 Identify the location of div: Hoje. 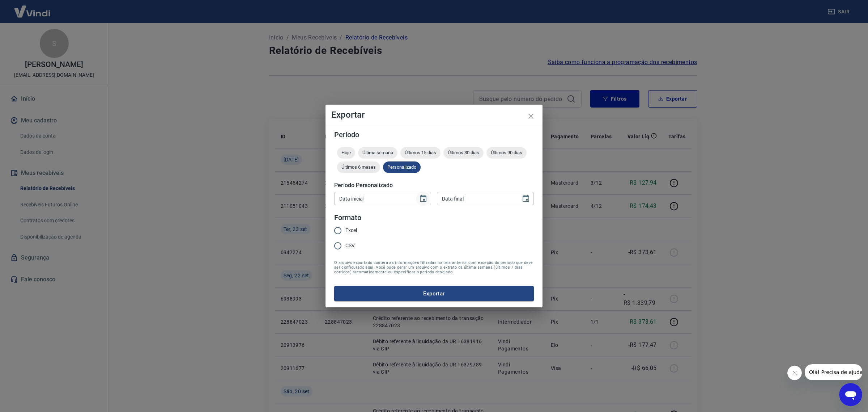
(346, 153).